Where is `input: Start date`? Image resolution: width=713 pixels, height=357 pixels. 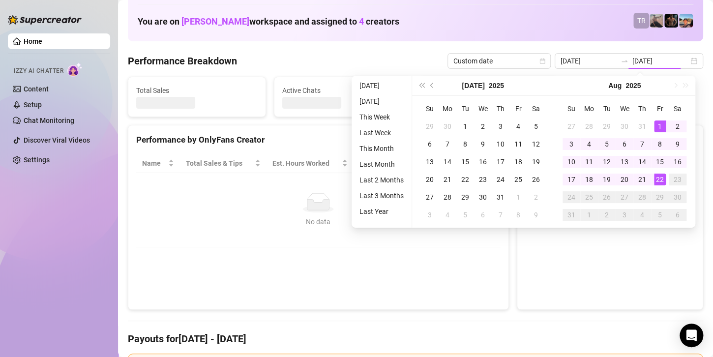 input: Start date is located at coordinates (589, 61).